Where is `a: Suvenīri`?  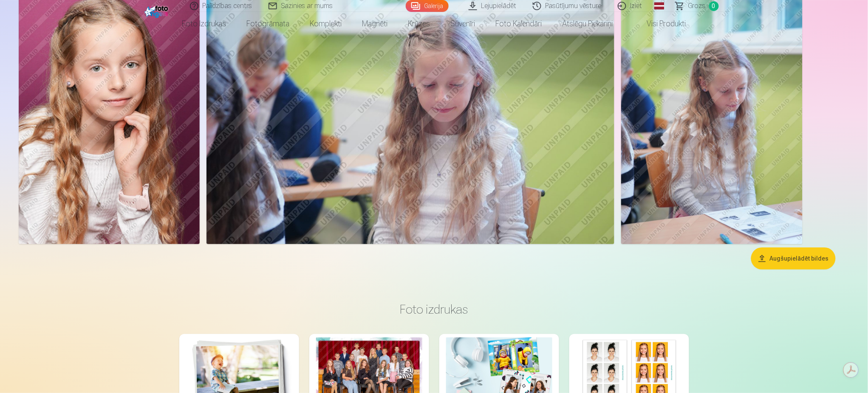
a: Suvenīri is located at coordinates (462, 24).